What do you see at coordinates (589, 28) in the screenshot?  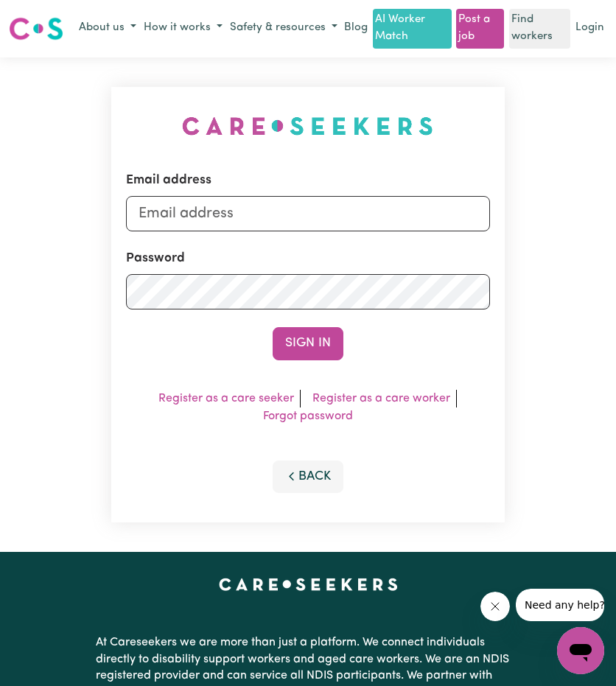 I see `a: Login` at bounding box center [589, 28].